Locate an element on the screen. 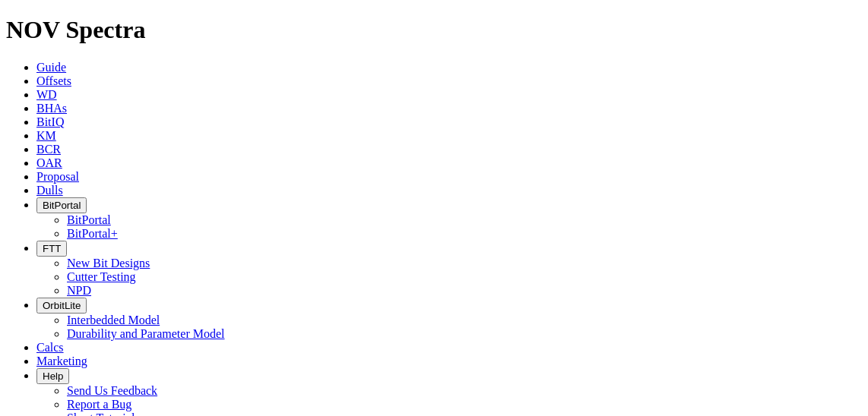 The image size is (868, 416). span: OrbitLite is located at coordinates (62, 305).